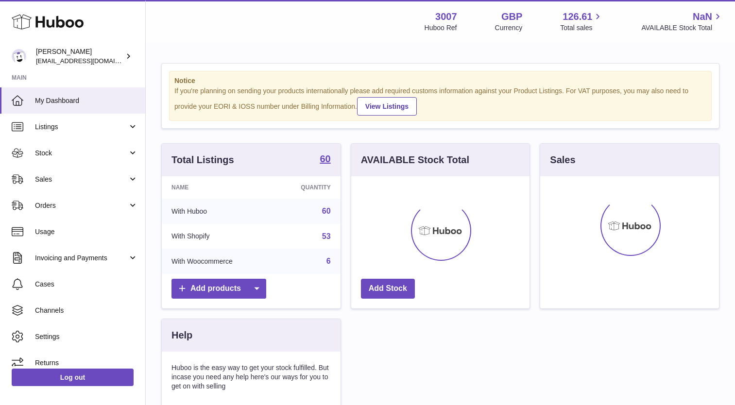 This screenshot has width=735, height=405. Describe the element at coordinates (72, 377) in the screenshot. I see `a: Log out` at that location.